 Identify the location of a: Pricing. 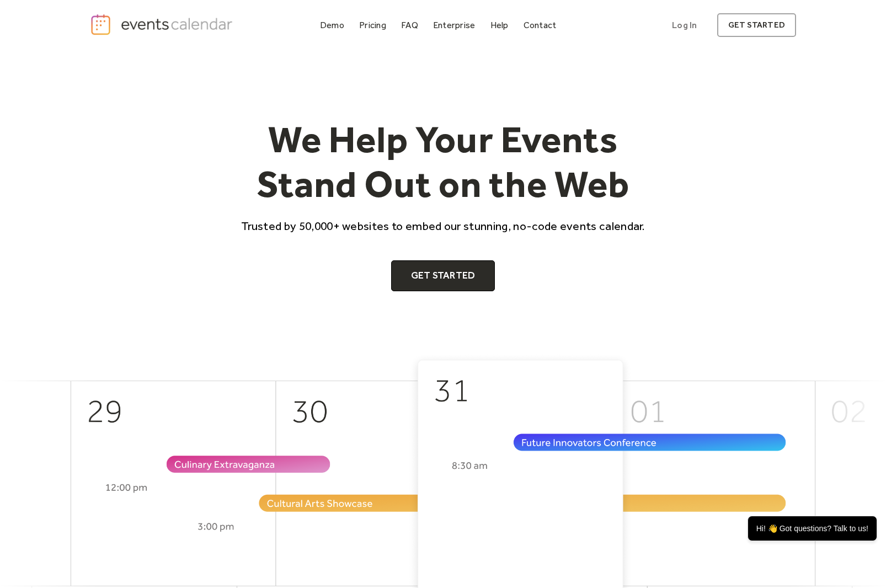
(372, 24).